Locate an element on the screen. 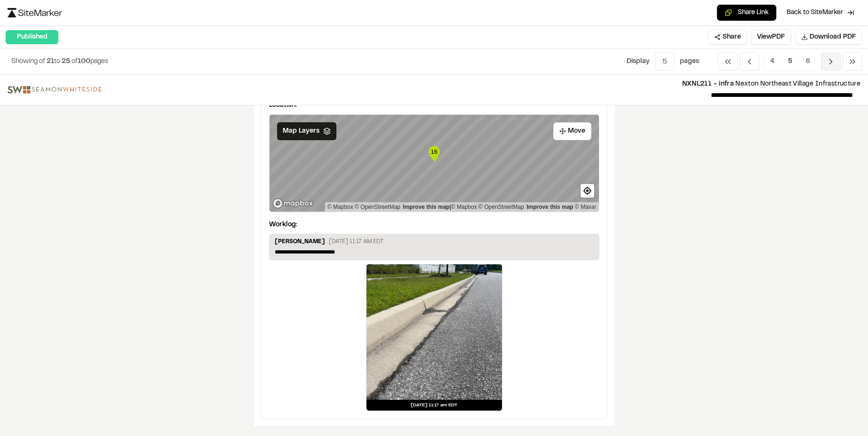  span: 21 is located at coordinates (51, 62).